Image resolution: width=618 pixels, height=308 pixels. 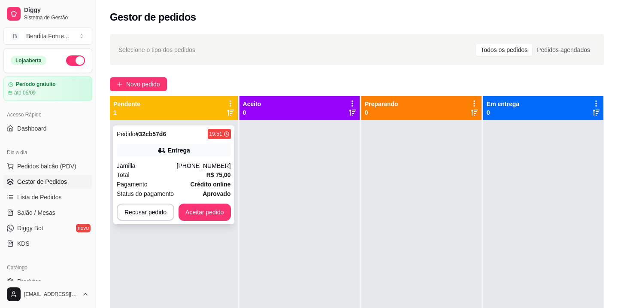 What do you see at coordinates (48, 197) in the screenshot?
I see `a: Lista de Pedidos` at bounding box center [48, 197].